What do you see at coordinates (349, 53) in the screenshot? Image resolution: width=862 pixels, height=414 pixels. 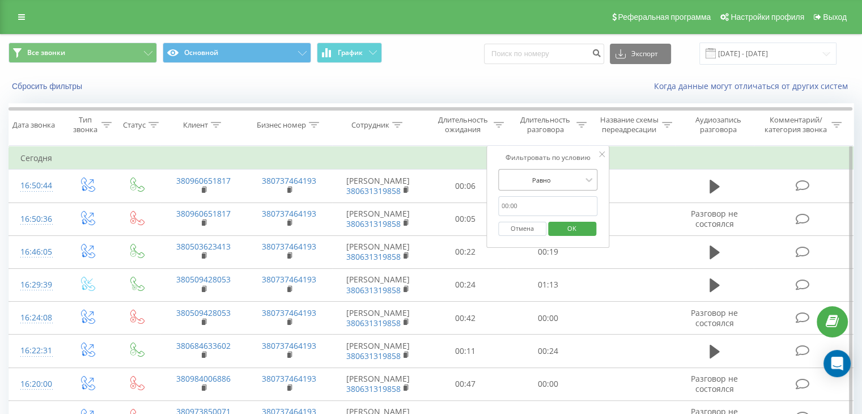 I see `button: График` at bounding box center [349, 53].